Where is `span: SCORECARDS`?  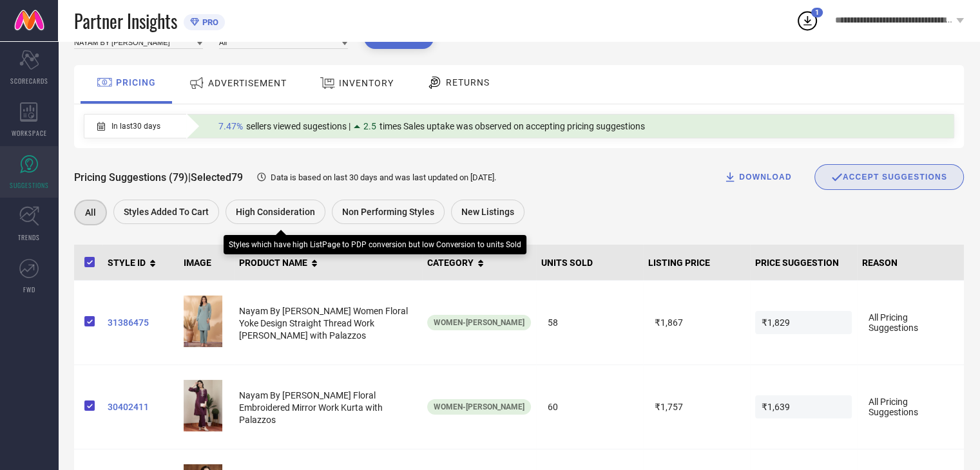 span: SCORECARDS is located at coordinates (29, 81).